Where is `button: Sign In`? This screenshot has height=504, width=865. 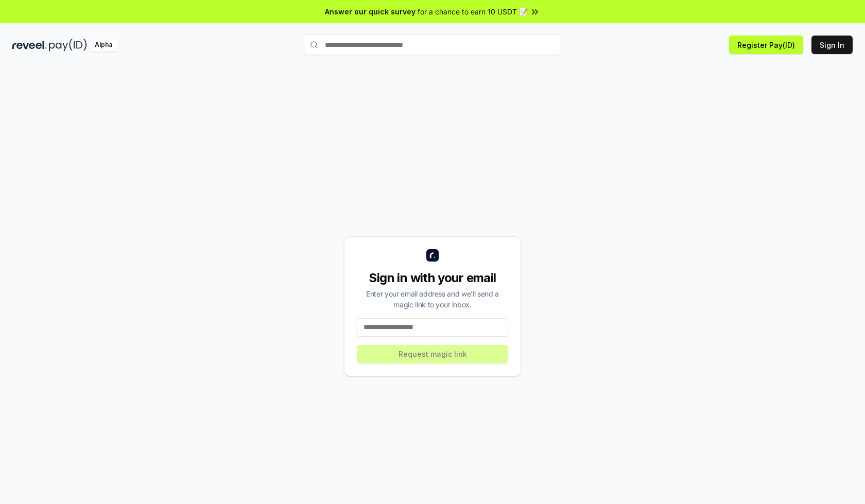 button: Sign In is located at coordinates (832, 45).